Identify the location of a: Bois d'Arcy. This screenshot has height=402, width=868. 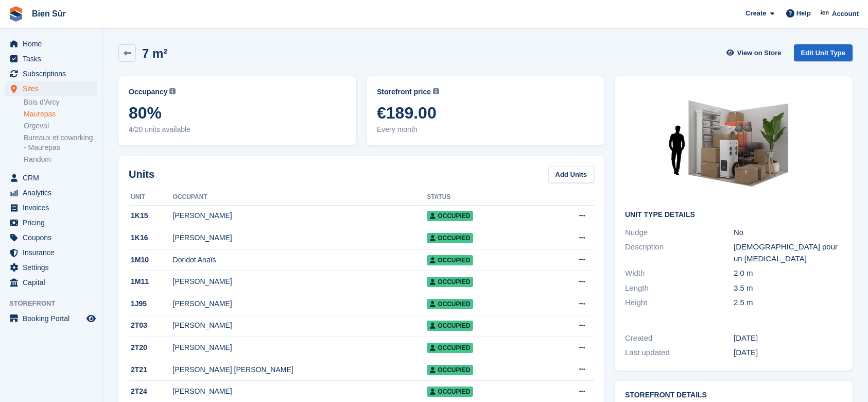
(60, 102).